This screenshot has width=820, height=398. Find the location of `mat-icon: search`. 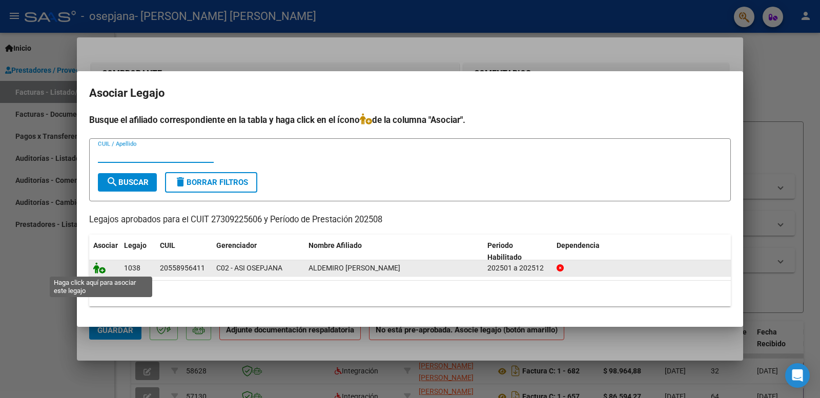

mat-icon: search is located at coordinates (112, 182).